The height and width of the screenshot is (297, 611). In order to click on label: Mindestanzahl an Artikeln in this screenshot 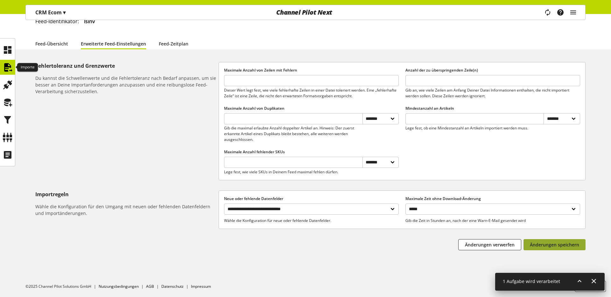, I will do `click(493, 109)`.